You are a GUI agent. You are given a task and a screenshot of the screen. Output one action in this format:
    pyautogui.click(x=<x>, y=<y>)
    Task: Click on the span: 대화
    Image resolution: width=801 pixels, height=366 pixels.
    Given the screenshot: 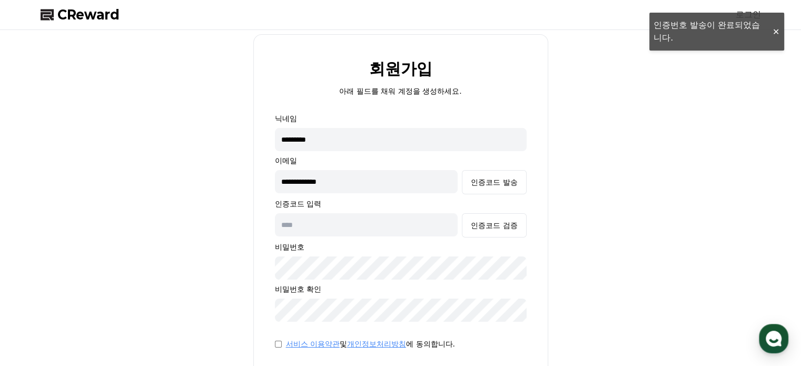 What is the action you would take?
    pyautogui.click(x=103, y=299)
    